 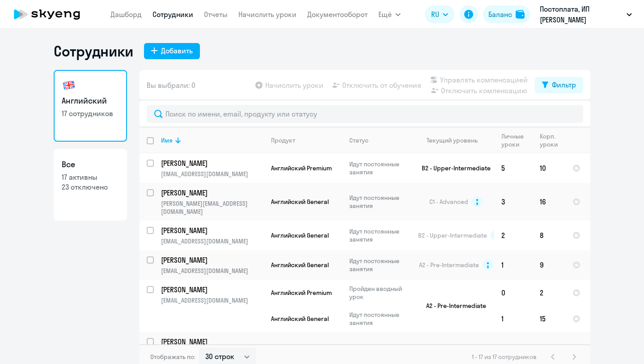 What do you see at coordinates (177, 51) in the screenshot?
I see `div: Добавить` at bounding box center [177, 51].